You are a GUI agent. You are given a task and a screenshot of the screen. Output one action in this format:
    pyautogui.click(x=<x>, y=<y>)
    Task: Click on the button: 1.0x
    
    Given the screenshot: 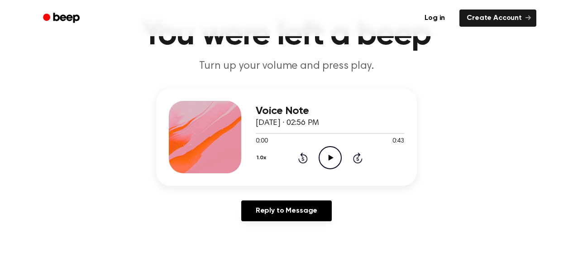 What is the action you would take?
    pyautogui.click(x=263, y=158)
    